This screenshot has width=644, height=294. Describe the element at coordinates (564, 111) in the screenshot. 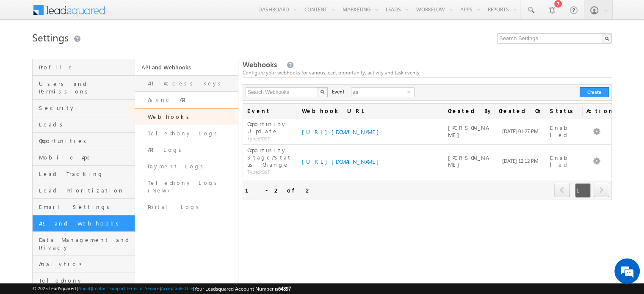

I see `a: Status` at that location.